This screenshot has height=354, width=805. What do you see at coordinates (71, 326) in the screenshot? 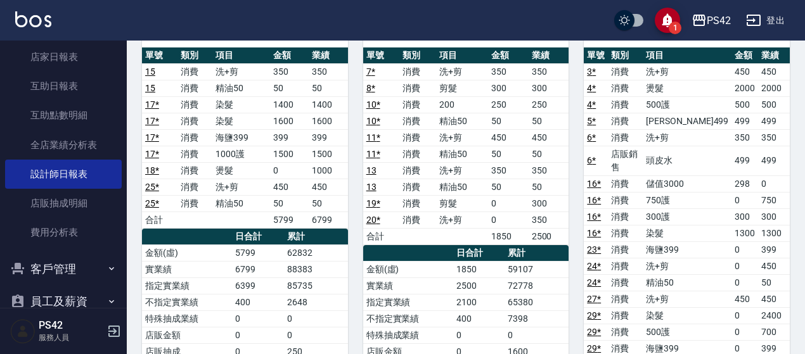
I see `h5: PS42` at bounding box center [71, 326].